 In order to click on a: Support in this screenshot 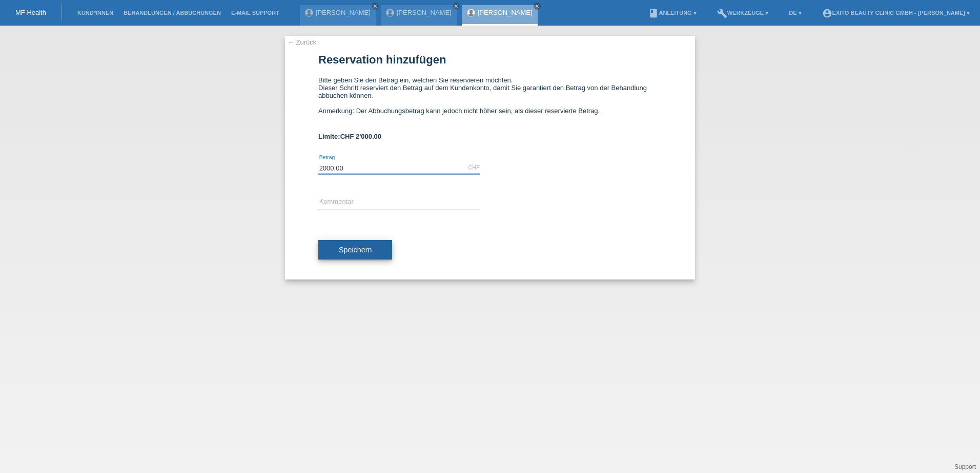, I will do `click(965, 467)`.